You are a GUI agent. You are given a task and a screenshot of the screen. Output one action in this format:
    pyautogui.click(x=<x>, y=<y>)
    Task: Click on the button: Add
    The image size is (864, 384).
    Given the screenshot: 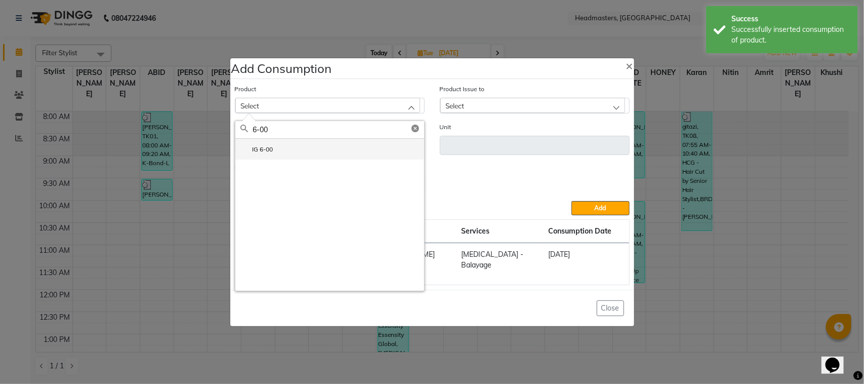 What is the action you would take?
    pyautogui.click(x=600, y=208)
    